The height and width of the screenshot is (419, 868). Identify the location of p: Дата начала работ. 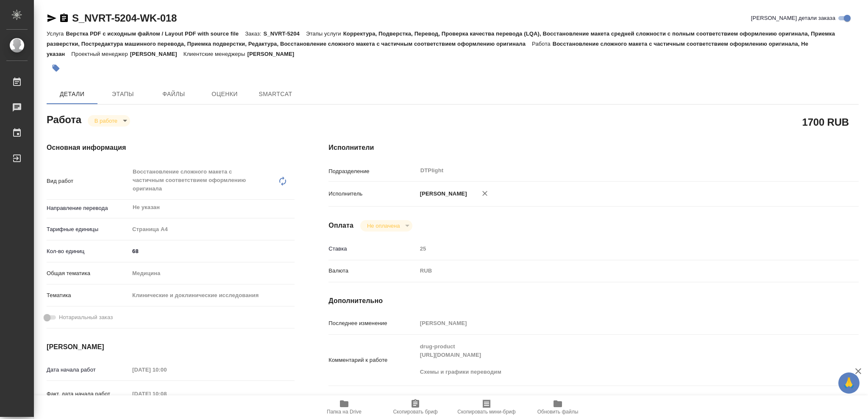
(88, 370).